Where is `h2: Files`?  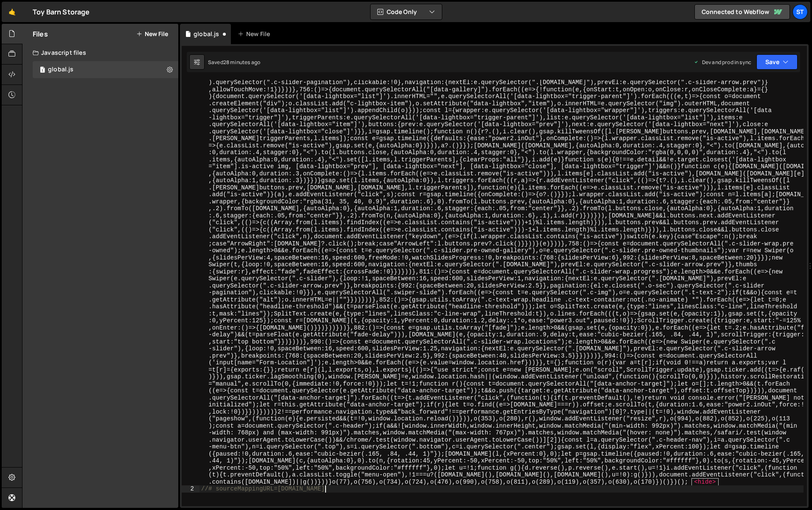 h2: Files is located at coordinates (40, 34).